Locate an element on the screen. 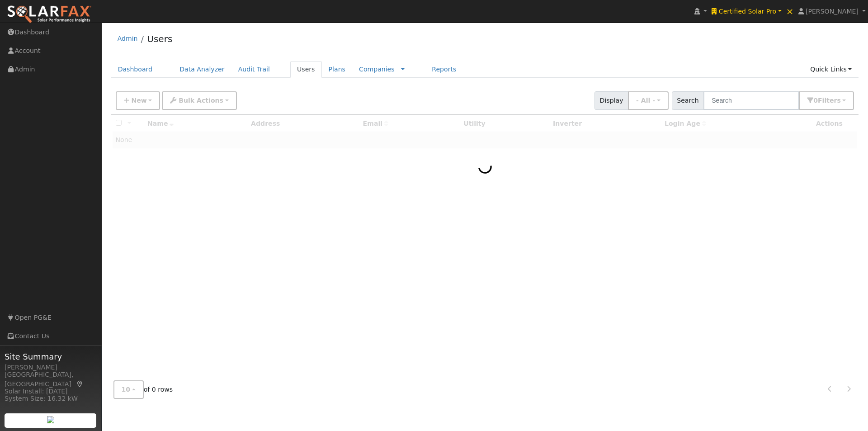 The width and height of the screenshot is (868, 431). a: Dashboard is located at coordinates (135, 69).